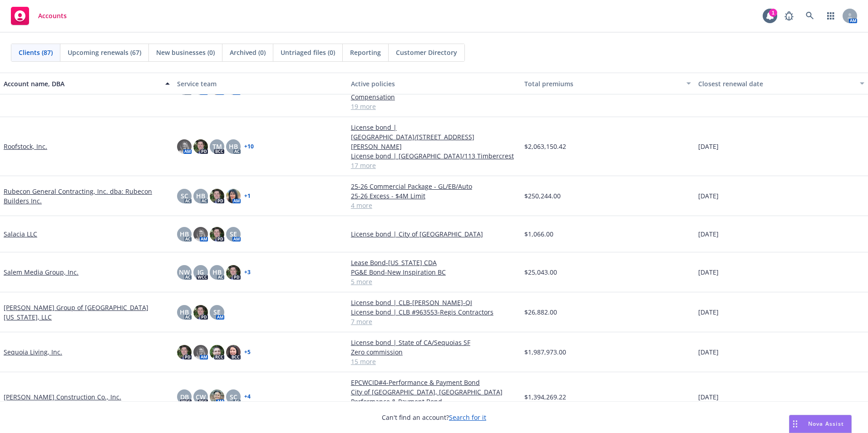 The height and width of the screenshot is (433, 868). Describe the element at coordinates (201, 397) in the screenshot. I see `span: CW` at that location.